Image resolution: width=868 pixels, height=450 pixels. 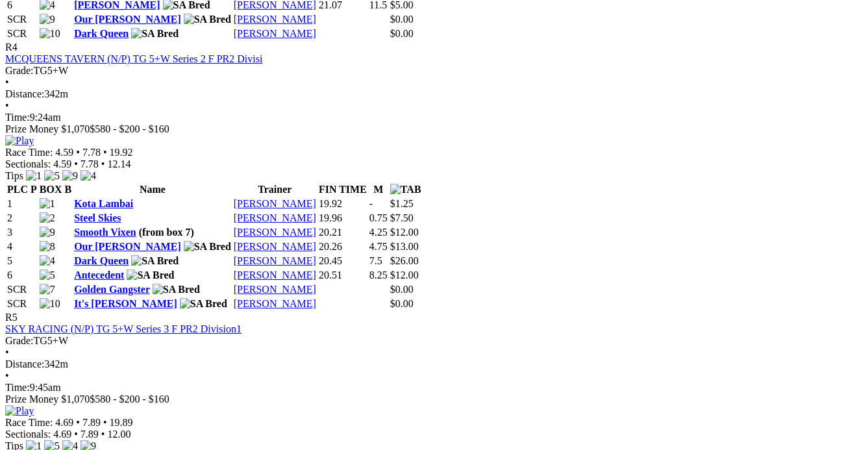 What do you see at coordinates (118, 164) in the screenshot?
I see `span: 12.14` at bounding box center [118, 164].